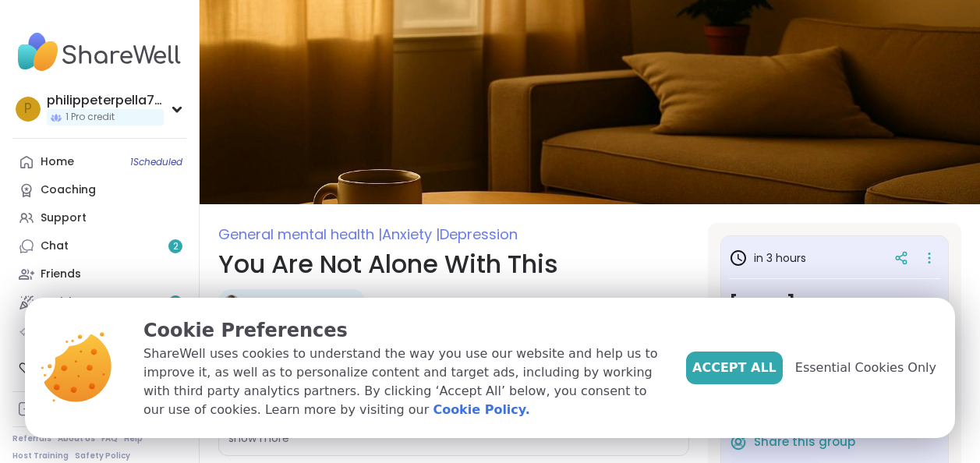  What do you see at coordinates (99, 246) in the screenshot?
I see `a: Chat2` at bounding box center [99, 246].